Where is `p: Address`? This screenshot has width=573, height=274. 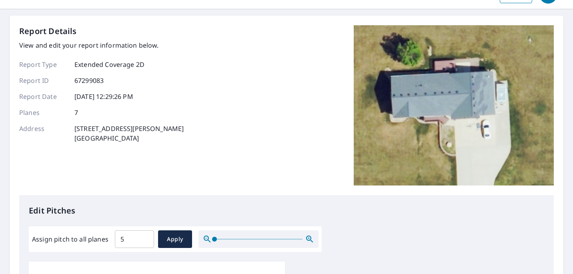 p: Address is located at coordinates (43, 133).